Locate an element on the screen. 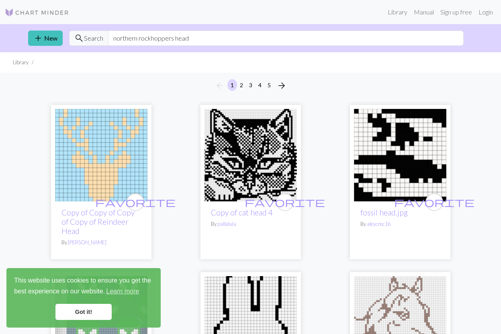  a: cat head 4 is located at coordinates (251, 154).